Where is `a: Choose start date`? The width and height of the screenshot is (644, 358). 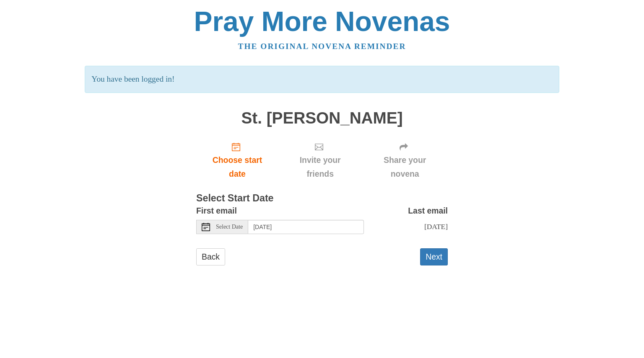 a: Choose start date is located at coordinates (237, 160).